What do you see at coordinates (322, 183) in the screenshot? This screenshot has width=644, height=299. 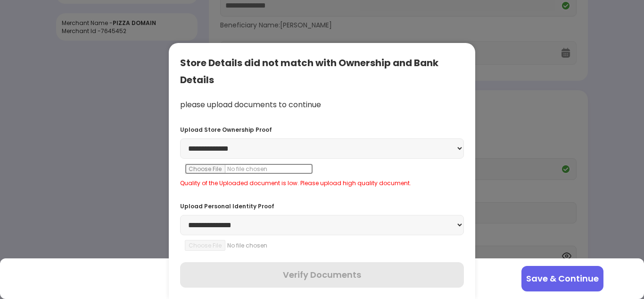 I see `div: Quality of the Uploaded document is low. Please upload high quality document.` at bounding box center [322, 183].